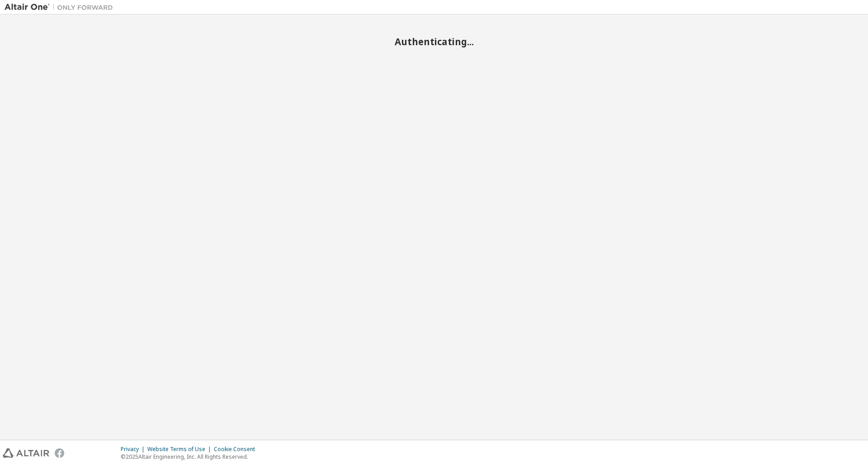  Describe the element at coordinates (61, 7) in the screenshot. I see `img: Altair One` at that location.